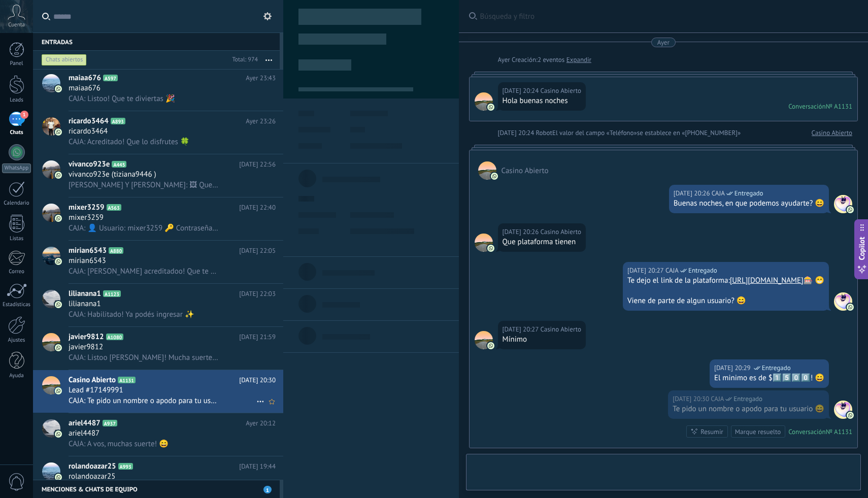 The width and height of the screenshot is (868, 498). Describe the element at coordinates (113, 175) in the screenshot. I see `span: vivanco923e (tiziana9446 )` at that location.